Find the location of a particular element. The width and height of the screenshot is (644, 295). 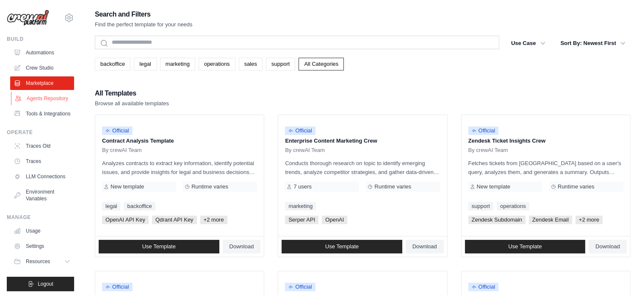

h2: All Templates is located at coordinates (132, 93).